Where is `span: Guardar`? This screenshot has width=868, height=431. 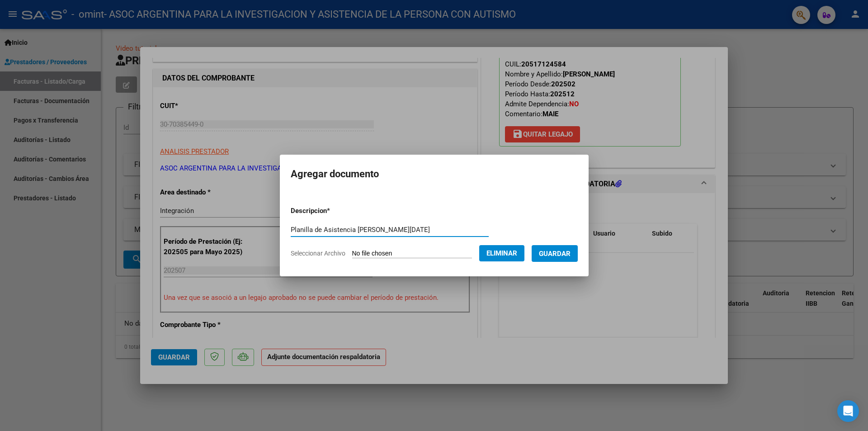 span: Guardar is located at coordinates (555, 254).